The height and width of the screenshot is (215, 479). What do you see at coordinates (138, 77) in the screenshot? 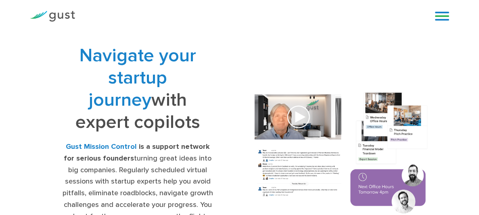
I see `span: Navigate your startup journey` at bounding box center [138, 77].